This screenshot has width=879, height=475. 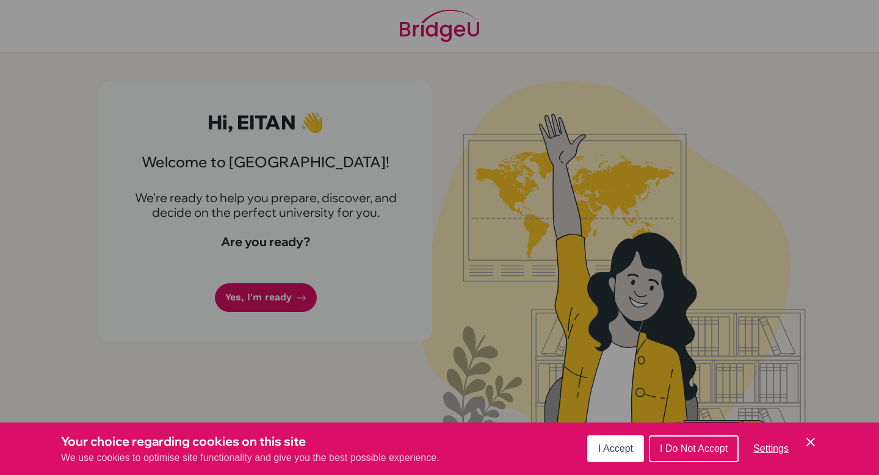 I want to click on span: Settings, so click(x=771, y=448).